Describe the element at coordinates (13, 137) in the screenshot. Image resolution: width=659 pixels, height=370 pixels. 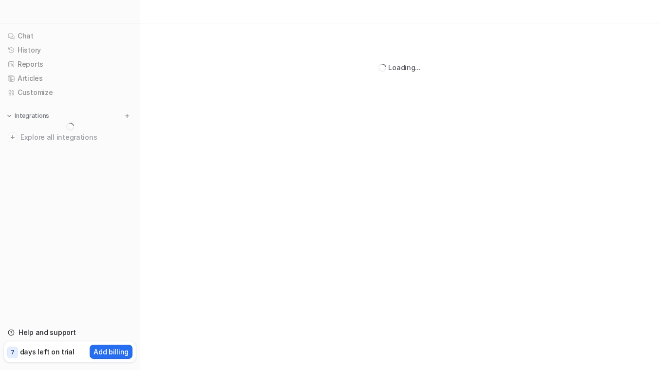
I see `img: explore all integrations` at that location.